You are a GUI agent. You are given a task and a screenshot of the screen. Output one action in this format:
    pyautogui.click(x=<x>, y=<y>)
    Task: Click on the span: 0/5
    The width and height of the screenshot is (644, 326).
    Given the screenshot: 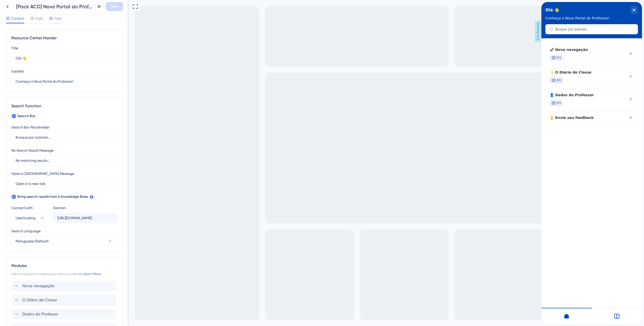 What is the action you would take?
    pyautogui.click(x=18, y=78)
    